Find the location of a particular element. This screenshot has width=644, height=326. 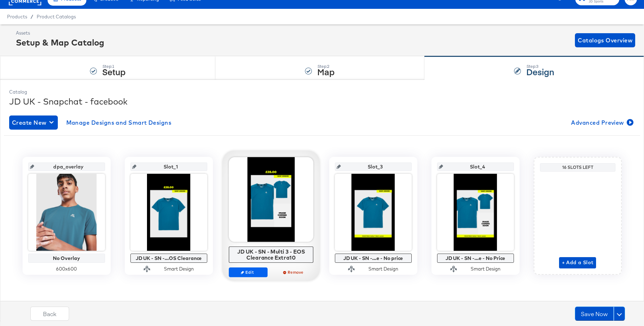

div: JD UK - SN -...e - No Price is located at coordinates (476, 258).